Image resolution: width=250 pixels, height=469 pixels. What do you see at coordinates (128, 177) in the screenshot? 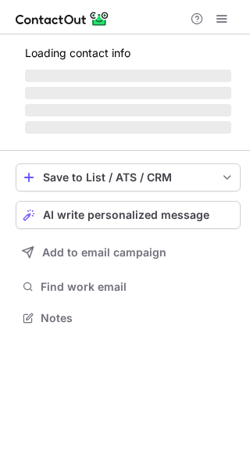
I see `button: save-profile-one-click` at bounding box center [128, 177].